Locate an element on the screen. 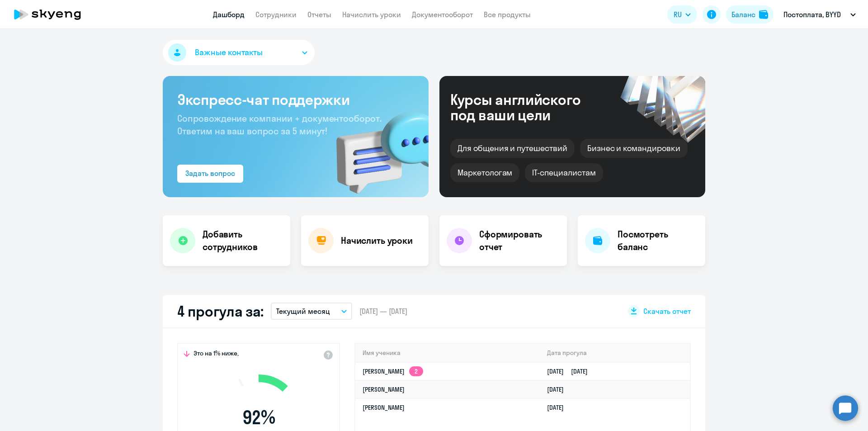 The height and width of the screenshot is (431, 868). span: Сопровождение компании + документооборот. Ответим на ваш вопрос за 5 минут! is located at coordinates (279, 125).